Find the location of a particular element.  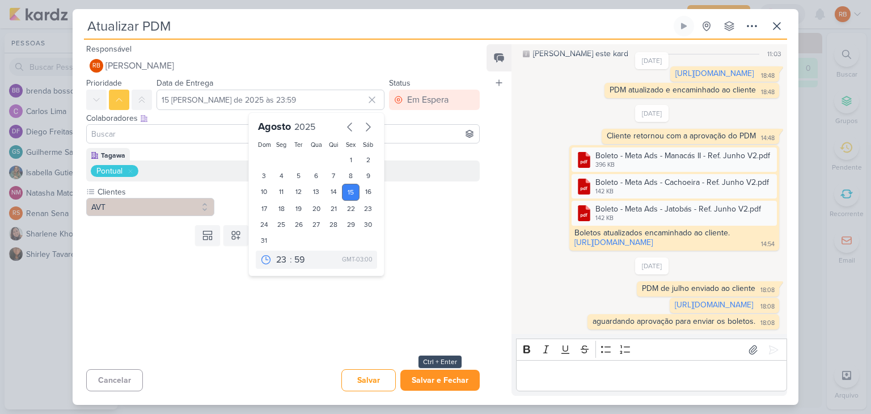

div: 24 is located at coordinates (264, 225).